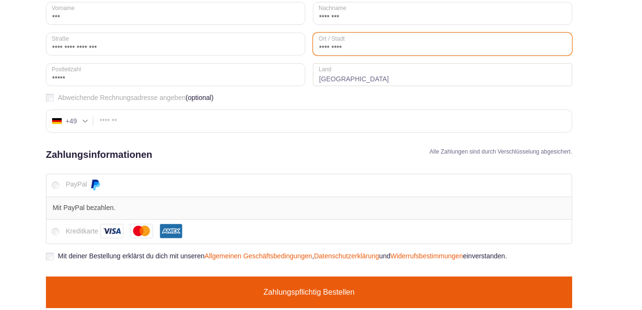 The image size is (642, 310). What do you see at coordinates (309, 98) in the screenshot?
I see `label: Abweichende Rechnungsadresse angeben` at bounding box center [309, 98].